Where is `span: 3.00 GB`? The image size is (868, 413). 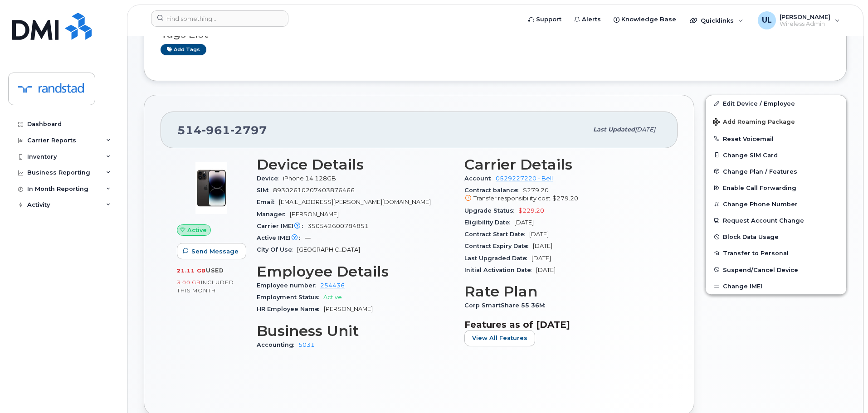 span: 3.00 GB is located at coordinates (189, 282).